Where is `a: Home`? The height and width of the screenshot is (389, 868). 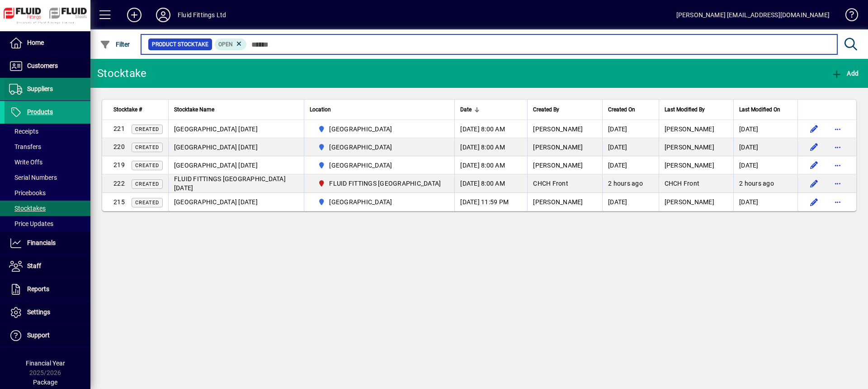 a: Home is located at coordinates (48, 43).